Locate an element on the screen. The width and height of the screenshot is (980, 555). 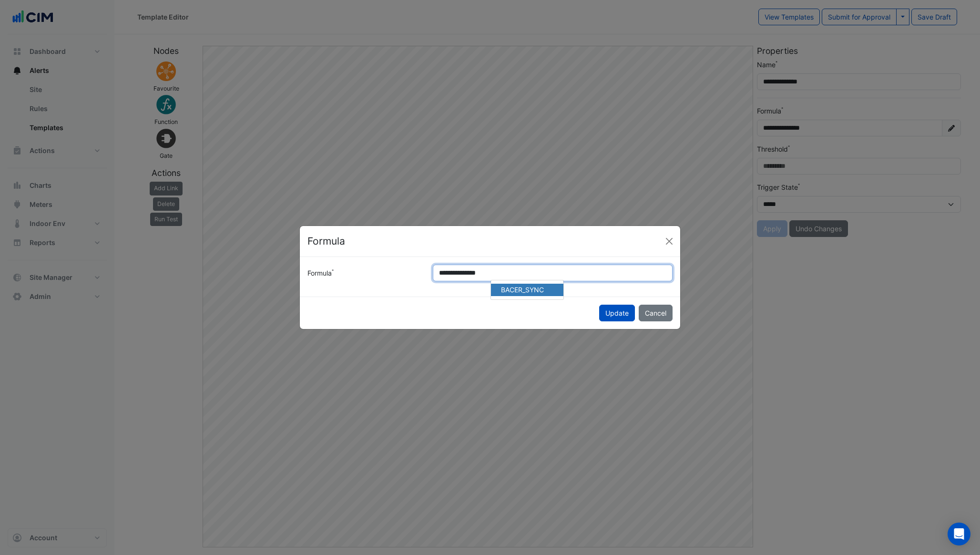
div: Open Intercom Messenger is located at coordinates (959, 534).